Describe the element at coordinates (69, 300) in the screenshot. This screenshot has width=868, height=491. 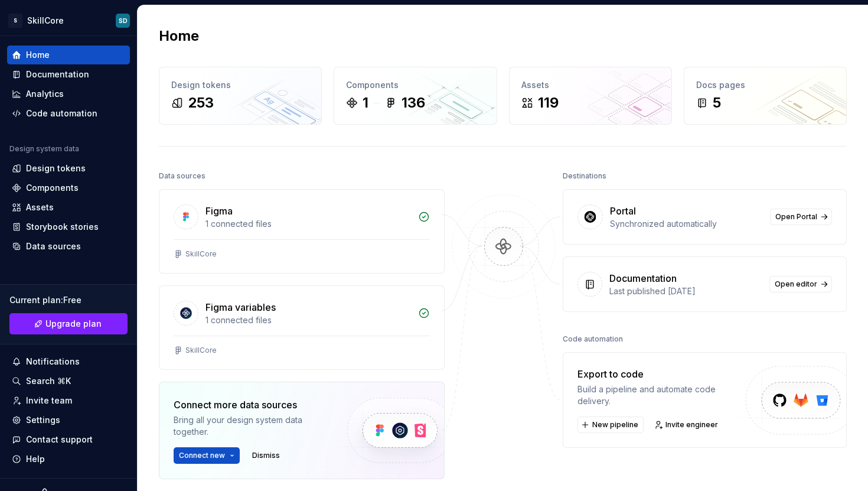
I see `div: Current plan : Free` at that location.